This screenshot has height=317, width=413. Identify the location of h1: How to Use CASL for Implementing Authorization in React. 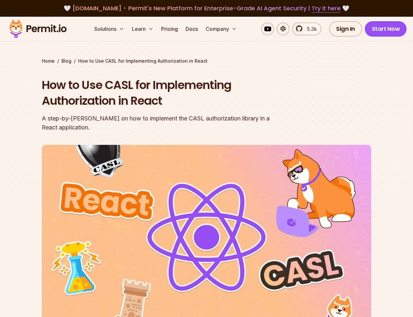
(165, 93).